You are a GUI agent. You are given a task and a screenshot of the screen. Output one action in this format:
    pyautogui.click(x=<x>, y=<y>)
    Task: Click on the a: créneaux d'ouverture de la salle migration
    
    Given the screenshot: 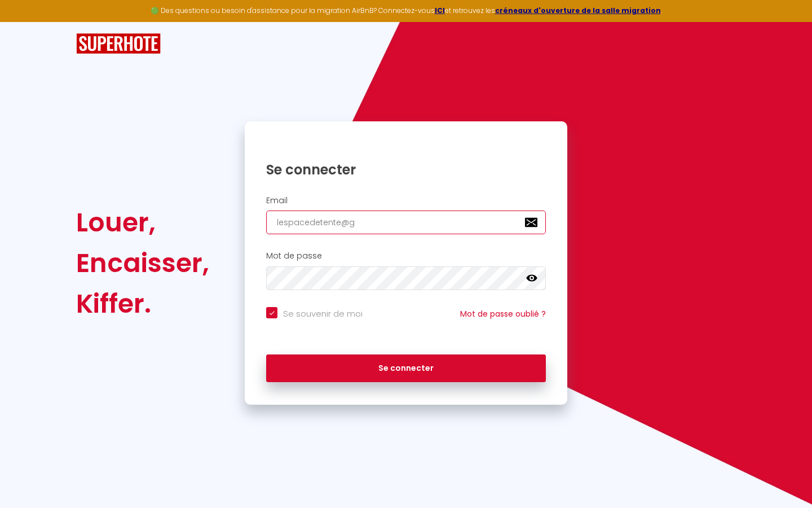 What is the action you would take?
    pyautogui.click(x=578, y=10)
    